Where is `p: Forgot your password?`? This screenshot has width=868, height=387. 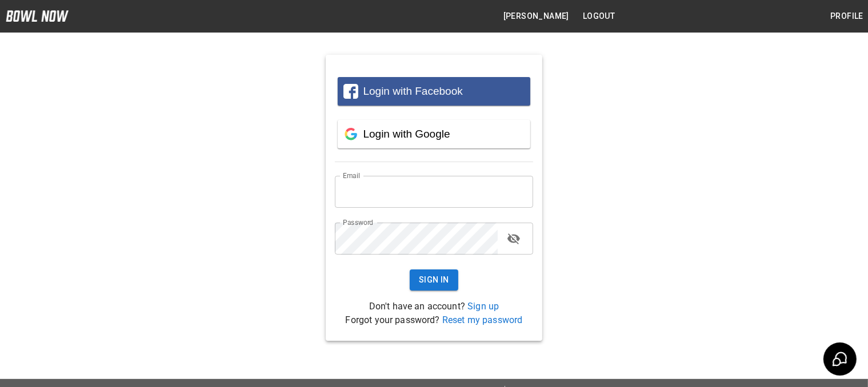
p: Forgot your password? is located at coordinates (434, 320).